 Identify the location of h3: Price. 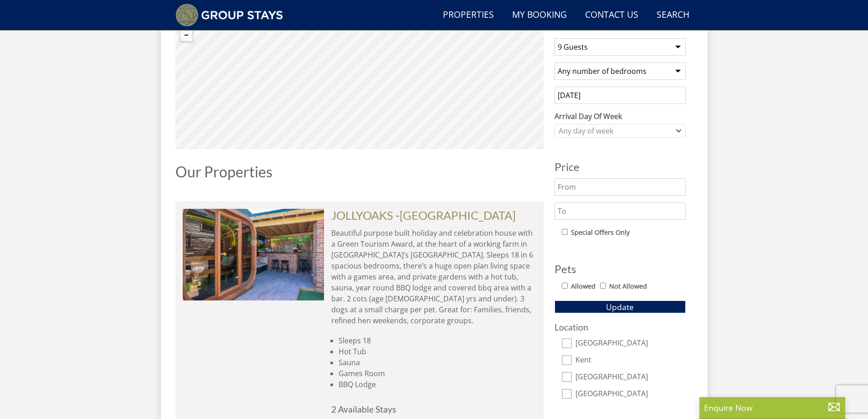
(620, 167).